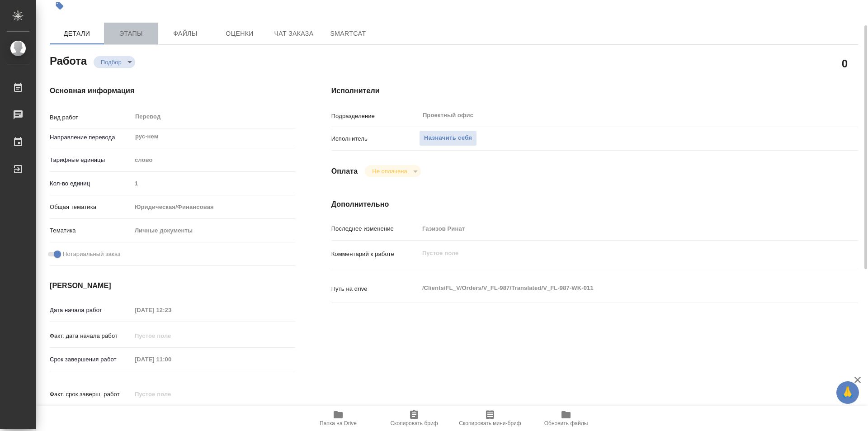 The height and width of the screenshot is (431, 868). I want to click on p: Подразделение, so click(375, 116).